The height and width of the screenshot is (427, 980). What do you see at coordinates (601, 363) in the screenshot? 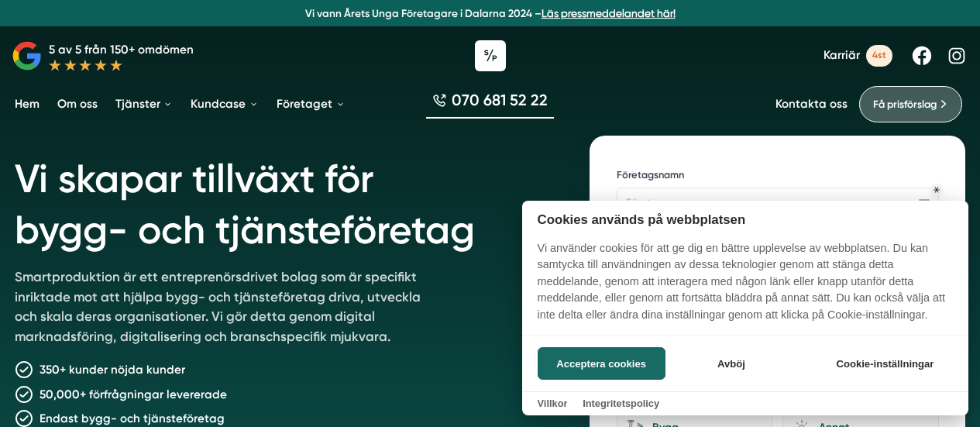
I see `button: Acceptera cookies` at bounding box center [601, 363].